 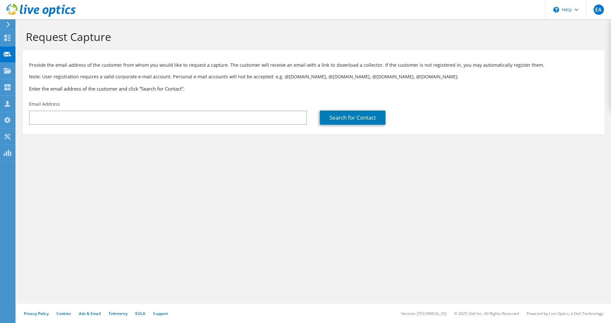 I want to click on p: Provide the email address of the customer from whom you would like to request a capture. The cust..., so click(x=313, y=65).